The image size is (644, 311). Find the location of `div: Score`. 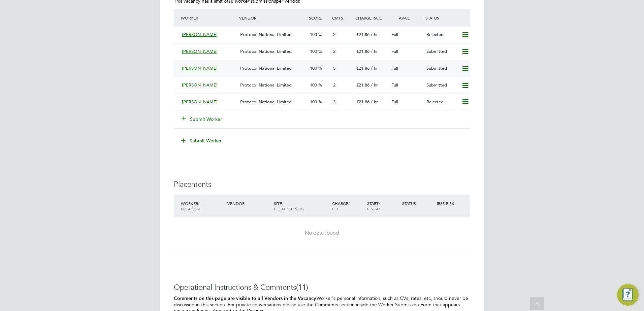

div: Score is located at coordinates (319, 18).